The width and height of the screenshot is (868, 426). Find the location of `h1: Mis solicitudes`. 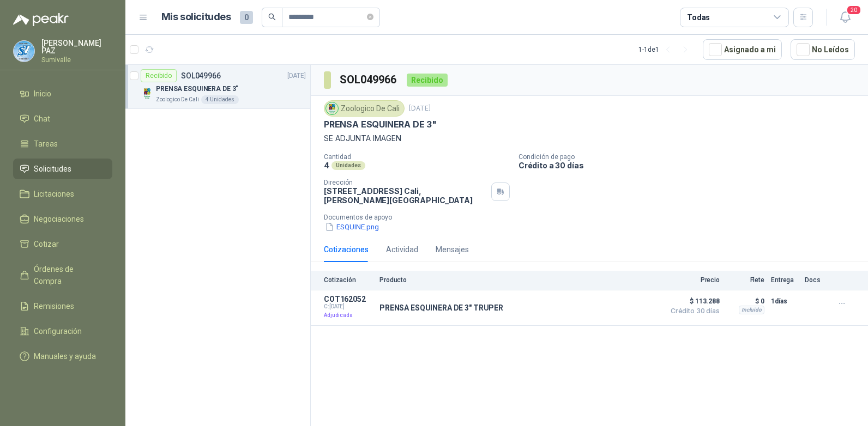

h1: Mis solicitudes is located at coordinates (196, 17).